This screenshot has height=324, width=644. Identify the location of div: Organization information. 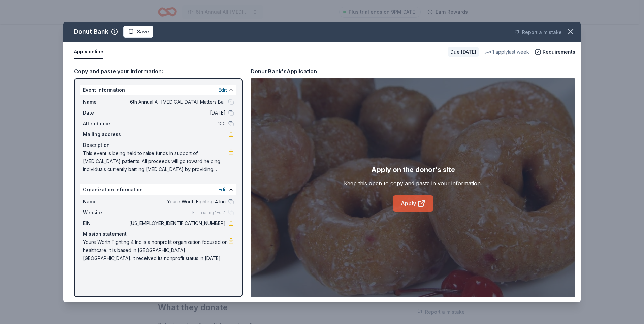
(158, 189).